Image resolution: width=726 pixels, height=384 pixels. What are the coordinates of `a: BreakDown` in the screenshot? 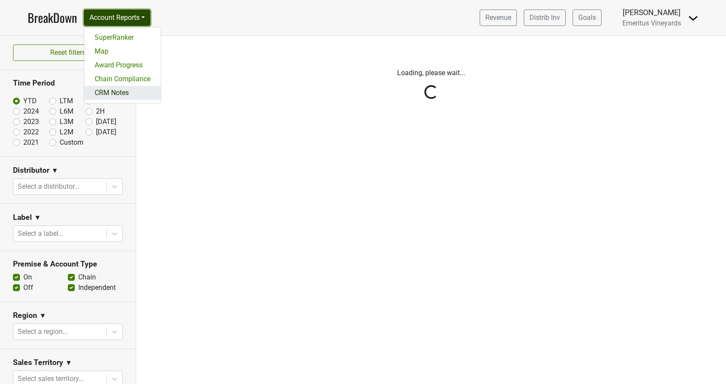 It's located at (52, 18).